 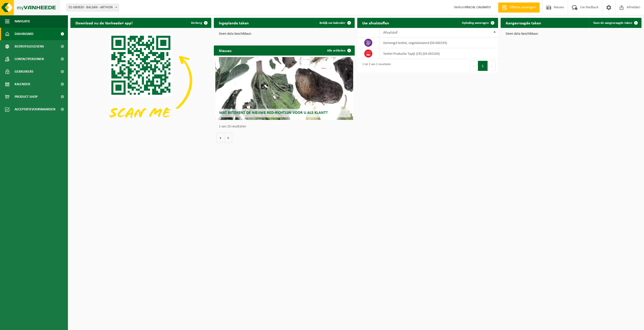 What do you see at coordinates (390, 33) in the screenshot?
I see `span: Afvalstof` at bounding box center [390, 33].